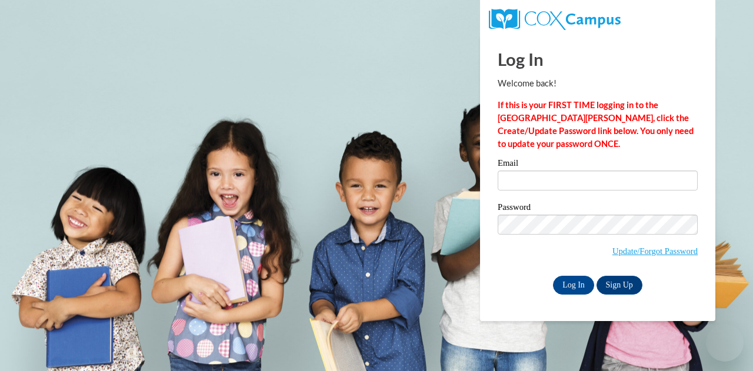 Image resolution: width=753 pixels, height=371 pixels. I want to click on label: Password, so click(597, 209).